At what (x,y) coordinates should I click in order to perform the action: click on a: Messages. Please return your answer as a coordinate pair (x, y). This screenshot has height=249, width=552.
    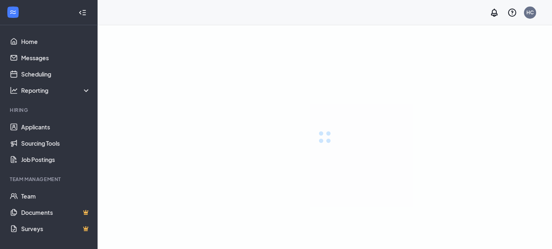
    Looking at the image, I should click on (56, 58).